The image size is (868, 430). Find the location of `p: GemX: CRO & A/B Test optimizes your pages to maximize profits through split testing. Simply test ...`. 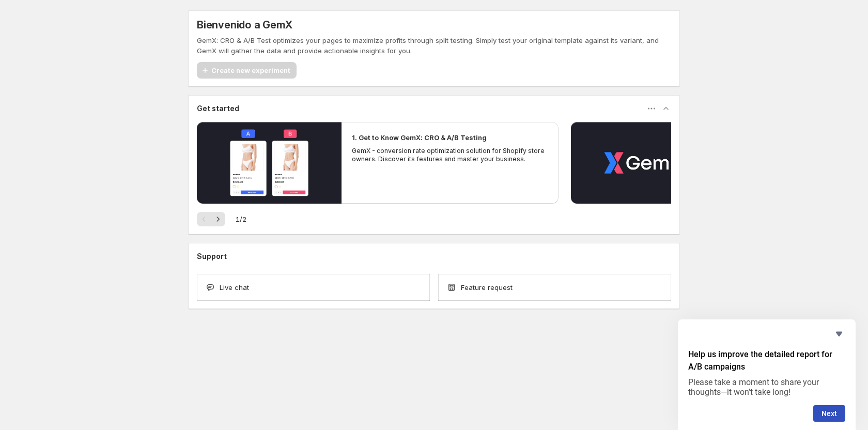

p: GemX: CRO & A/B Test optimizes your pages to maximize profits through split testing. Simply test ... is located at coordinates (434, 45).